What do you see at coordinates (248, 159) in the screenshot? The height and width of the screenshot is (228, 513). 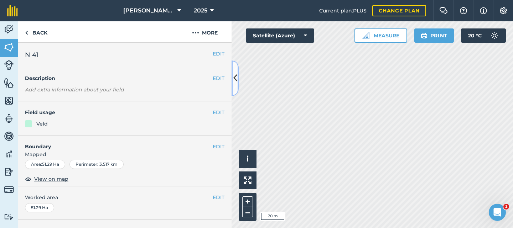 I see `button: i` at bounding box center [248, 159].